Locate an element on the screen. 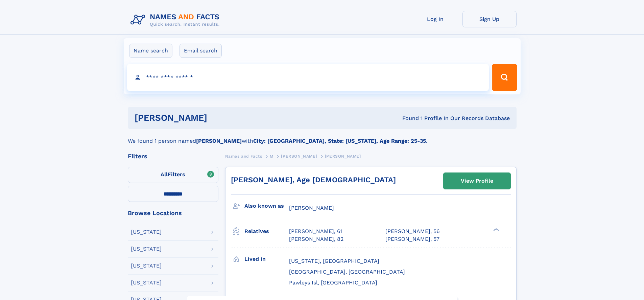 The height and width of the screenshot is (300, 644). div: We found 1 person named with . is located at coordinates (322, 137).